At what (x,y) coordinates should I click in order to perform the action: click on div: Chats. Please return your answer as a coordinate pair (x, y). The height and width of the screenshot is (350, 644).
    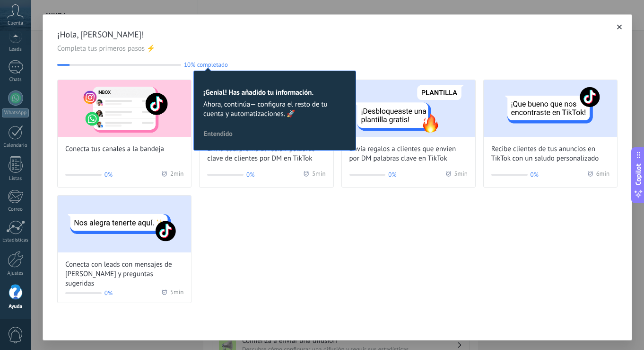
    Looking at the image, I should click on (16, 79).